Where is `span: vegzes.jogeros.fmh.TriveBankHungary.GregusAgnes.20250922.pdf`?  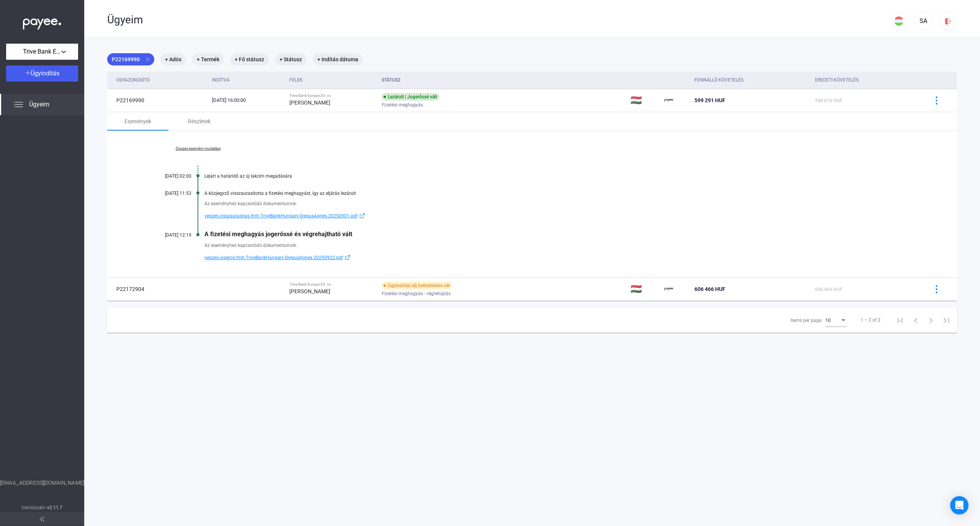 span: vegzes.jogeros.fmh.TriveBankHungary.GregusAgnes.20250922.pdf is located at coordinates (274, 257).